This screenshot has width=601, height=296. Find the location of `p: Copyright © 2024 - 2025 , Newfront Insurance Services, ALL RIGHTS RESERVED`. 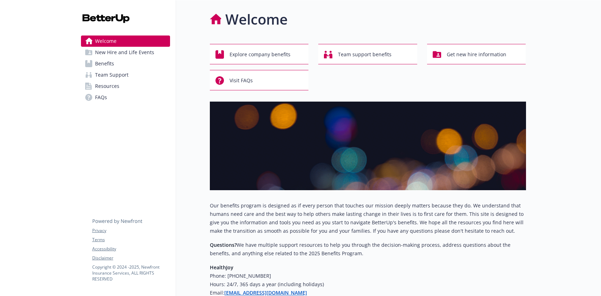

p: Copyright © 2024 - 2025 , Newfront Insurance Services, ALL RIGHTS RESERVED is located at coordinates (131, 273).